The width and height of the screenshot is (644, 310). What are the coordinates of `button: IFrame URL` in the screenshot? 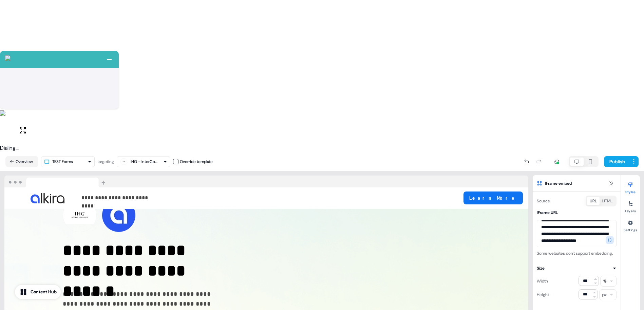 It's located at (576, 213).